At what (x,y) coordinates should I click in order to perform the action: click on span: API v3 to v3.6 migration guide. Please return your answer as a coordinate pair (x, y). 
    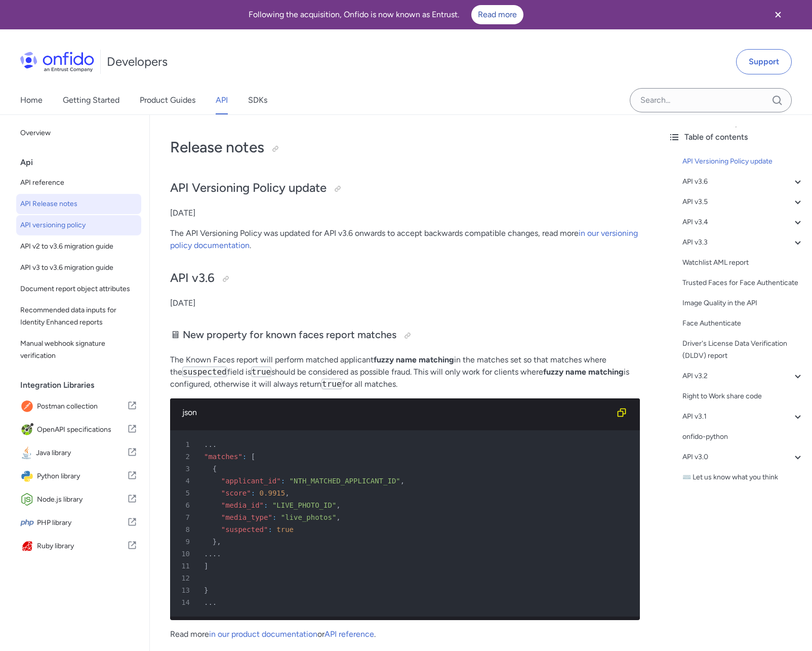
    Looking at the image, I should click on (78, 268).